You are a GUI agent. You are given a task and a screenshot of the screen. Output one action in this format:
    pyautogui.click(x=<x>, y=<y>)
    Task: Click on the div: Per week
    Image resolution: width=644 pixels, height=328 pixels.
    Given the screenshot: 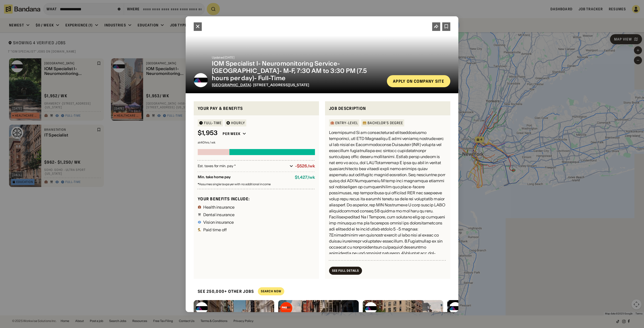 What is the action you would take?
    pyautogui.click(x=231, y=134)
    